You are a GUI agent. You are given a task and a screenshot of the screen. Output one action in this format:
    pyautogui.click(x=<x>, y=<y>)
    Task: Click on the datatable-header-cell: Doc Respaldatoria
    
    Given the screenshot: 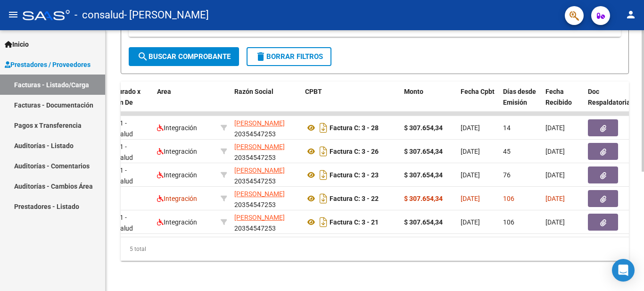 What is the action you would take?
    pyautogui.click(x=612, y=102)
    